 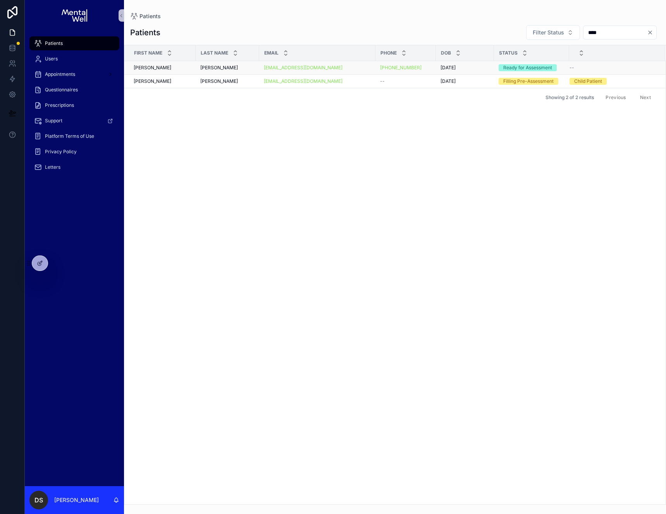 I want to click on span: Letters, so click(x=53, y=167).